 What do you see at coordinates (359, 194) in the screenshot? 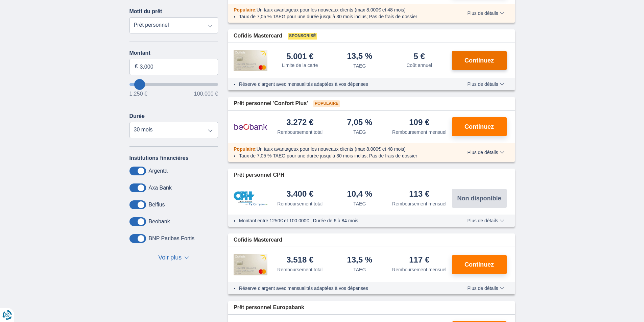
I see `div: 10,4 %` at bounding box center [359, 194].